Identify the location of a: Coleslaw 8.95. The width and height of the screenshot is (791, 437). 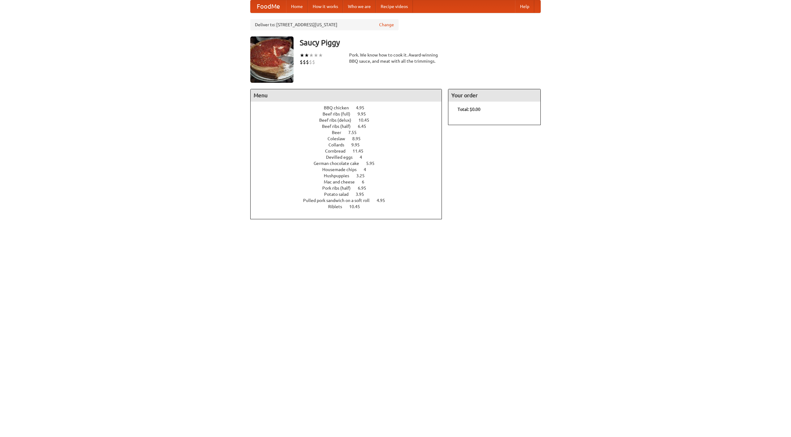
(350, 139).